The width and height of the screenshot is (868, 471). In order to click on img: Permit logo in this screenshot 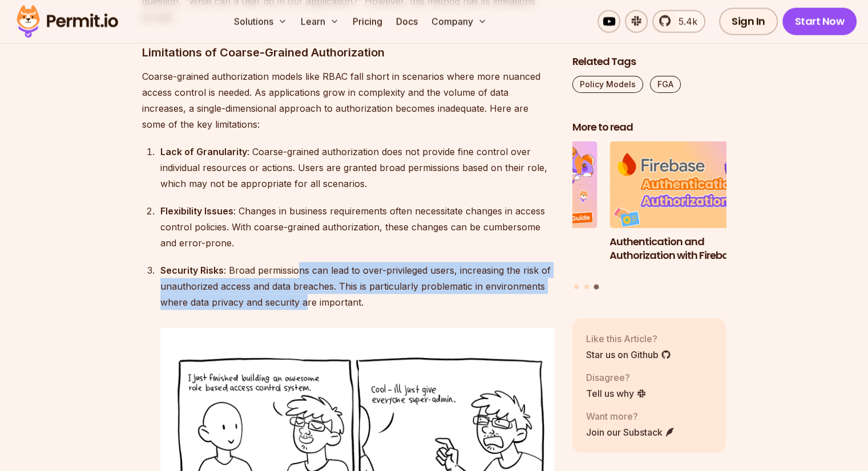, I will do `click(67, 22)`.